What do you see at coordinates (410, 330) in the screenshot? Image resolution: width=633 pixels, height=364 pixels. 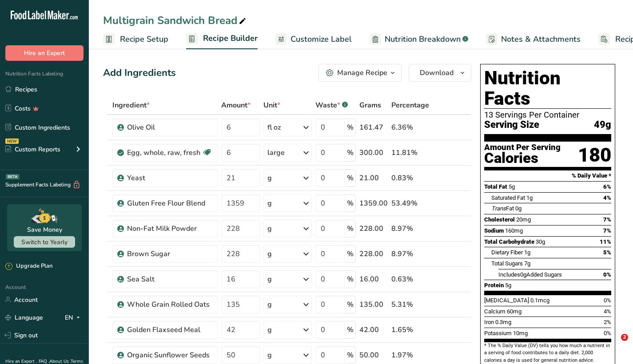 I see `div: 1.65%` at bounding box center [410, 330].